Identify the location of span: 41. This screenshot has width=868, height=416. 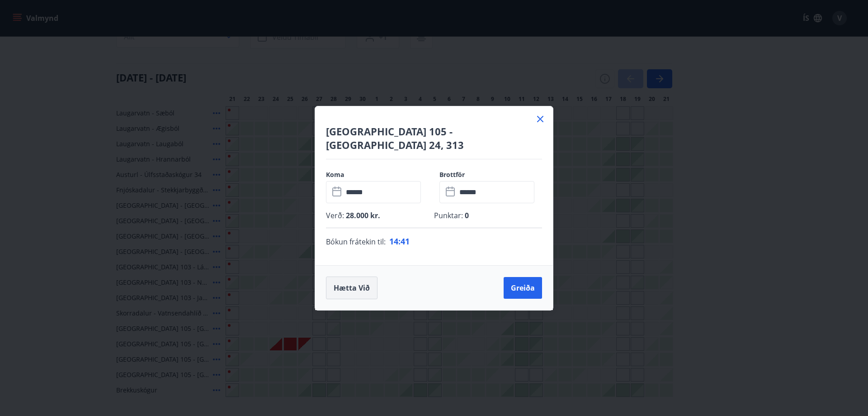
(405, 241).